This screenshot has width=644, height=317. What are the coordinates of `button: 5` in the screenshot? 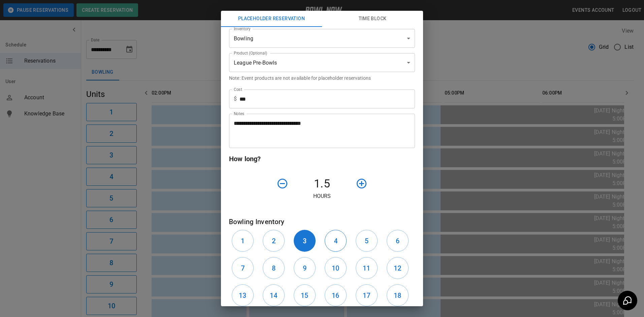 It's located at (366, 241).